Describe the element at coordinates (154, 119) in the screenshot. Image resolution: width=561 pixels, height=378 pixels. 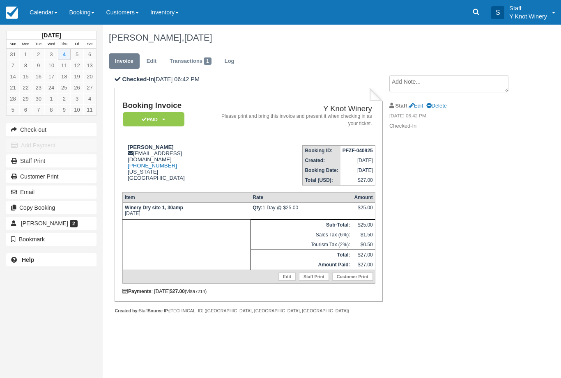
I see `em: Paid` at that location.